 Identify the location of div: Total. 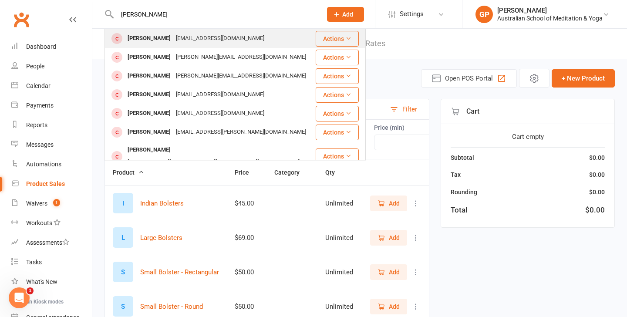
(459, 210).